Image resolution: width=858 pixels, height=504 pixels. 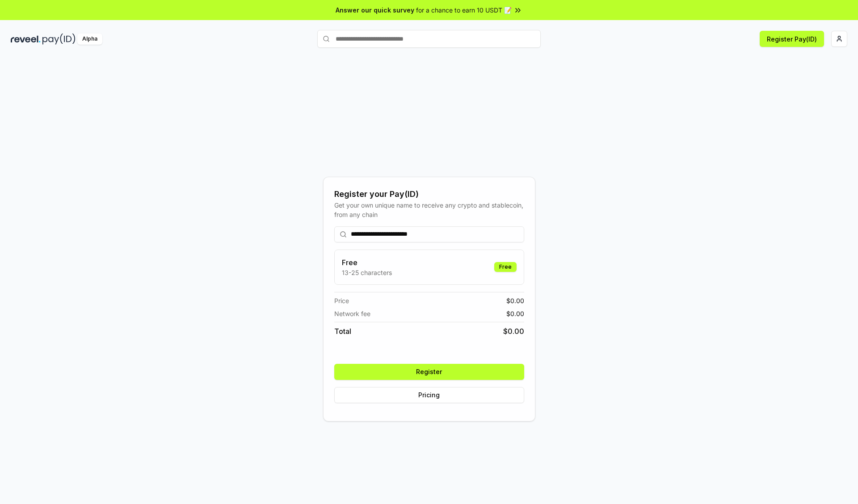 What do you see at coordinates (464, 10) in the screenshot?
I see `span: for a chance to earn 10 USDT 📝` at bounding box center [464, 10].